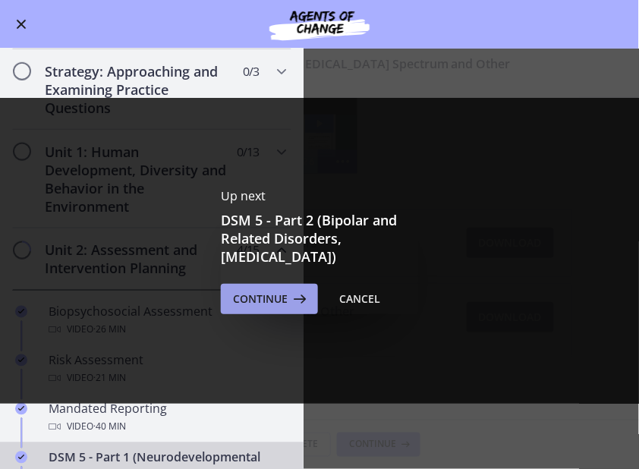 This screenshot has width=639, height=469. I want to click on p: Up next, so click(319, 196).